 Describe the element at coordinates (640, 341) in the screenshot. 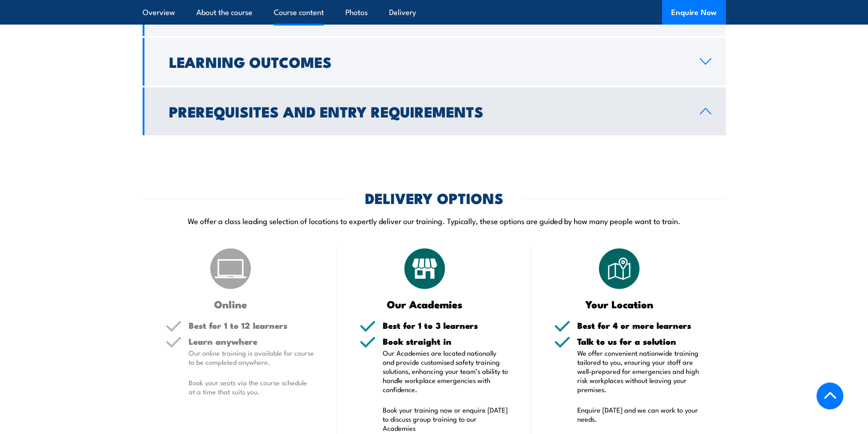

I see `h5: Talk to us for a solution` at that location.